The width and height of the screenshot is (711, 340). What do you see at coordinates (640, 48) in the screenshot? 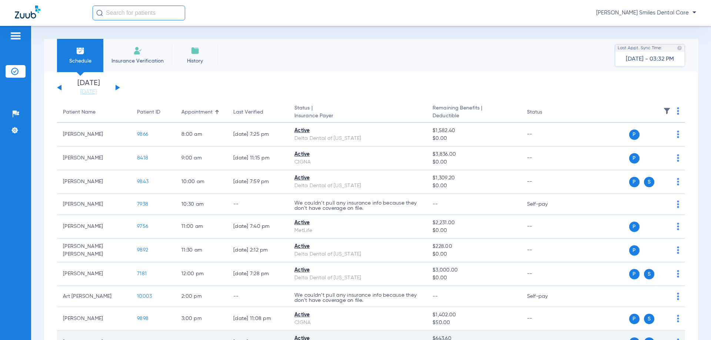
I see `span: Last Appt. Sync Time:` at bounding box center [640, 48].